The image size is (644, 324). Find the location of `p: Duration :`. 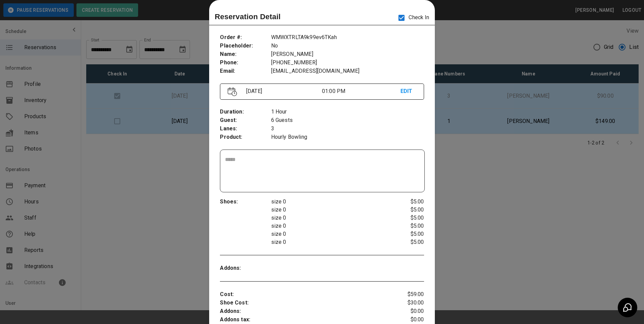

p: Duration : is located at coordinates (245, 112).